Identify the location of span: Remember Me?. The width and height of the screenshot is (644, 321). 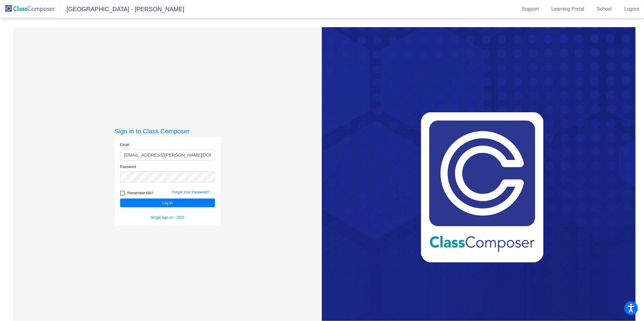
(140, 193).